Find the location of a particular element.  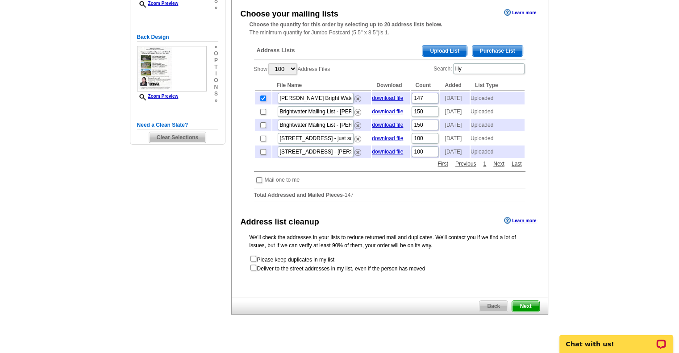

span: n is located at coordinates (216, 87).